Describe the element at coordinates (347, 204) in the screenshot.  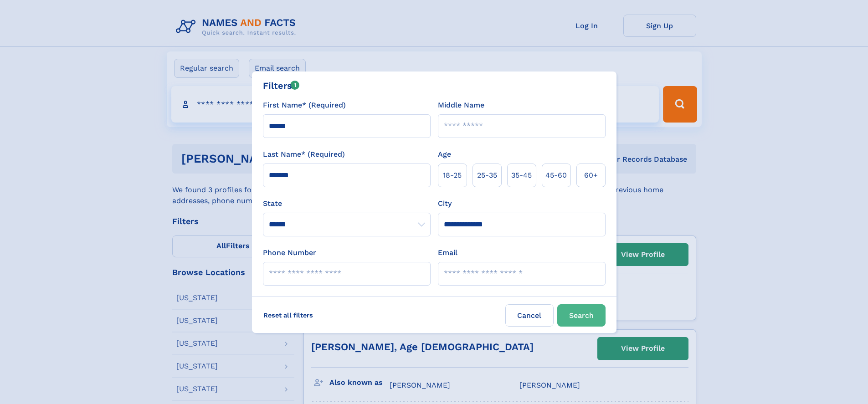
I see `label: State` at that location.